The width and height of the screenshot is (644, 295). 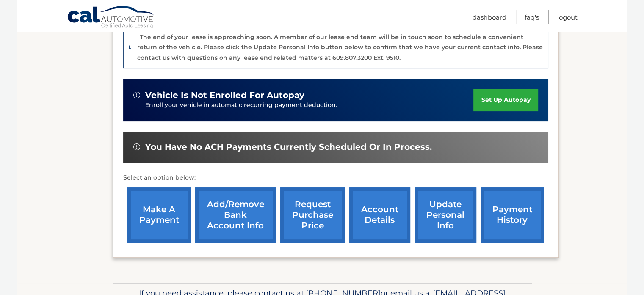 What do you see at coordinates (446, 214) in the screenshot?
I see `a: update personal info` at bounding box center [446, 214].